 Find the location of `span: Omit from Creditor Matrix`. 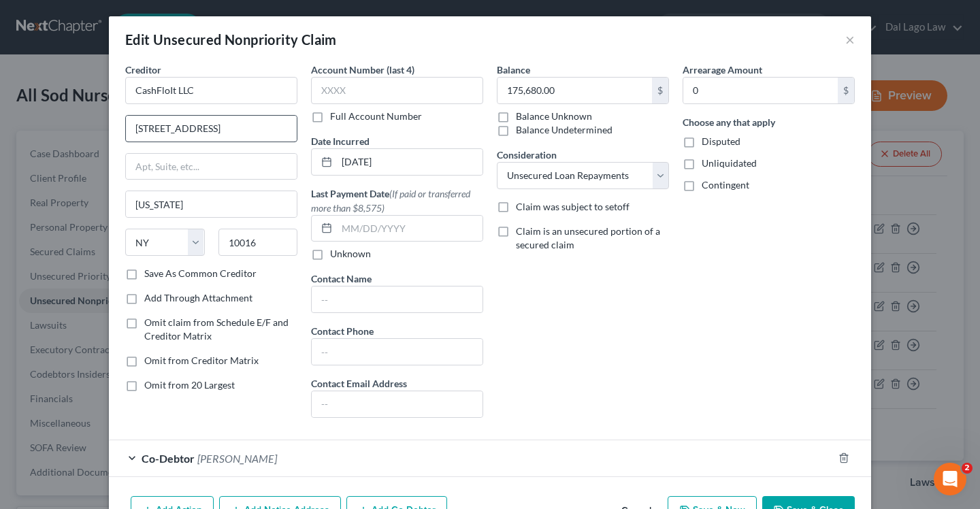

span: Omit from Creditor Matrix is located at coordinates (201, 360).